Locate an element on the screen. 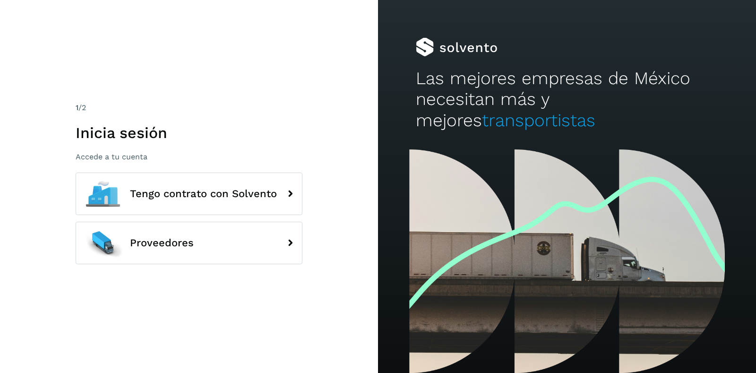  p: Accede a tu cuenta is located at coordinates (189, 156).